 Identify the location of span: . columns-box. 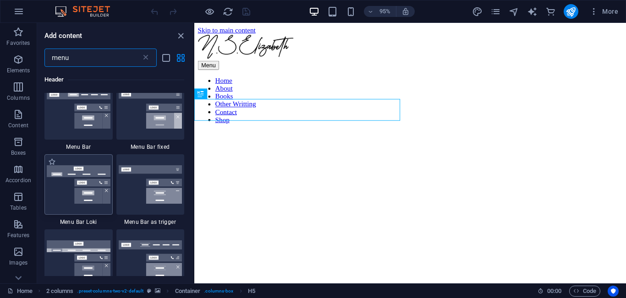
(218, 291).